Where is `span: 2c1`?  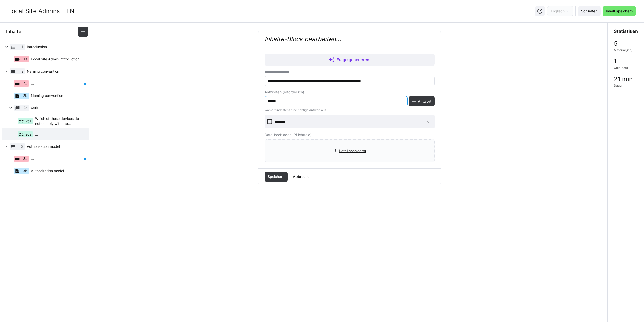
span: 2c1 is located at coordinates (28, 121).